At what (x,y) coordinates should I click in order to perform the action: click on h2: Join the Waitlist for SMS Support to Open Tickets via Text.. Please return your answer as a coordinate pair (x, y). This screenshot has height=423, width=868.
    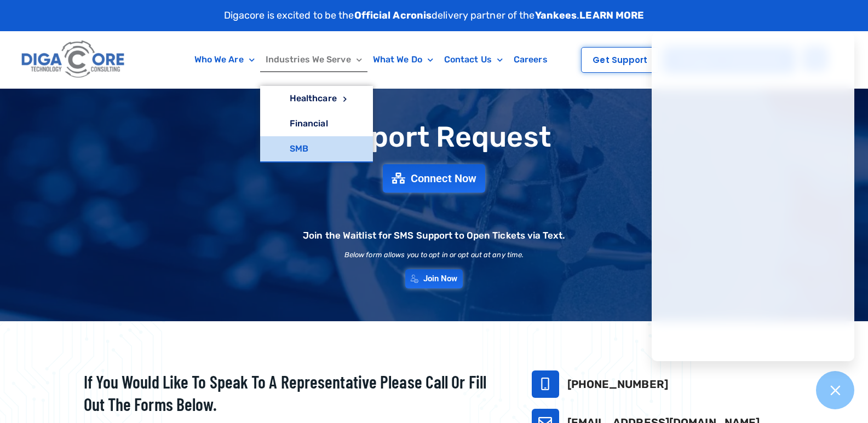
    Looking at the image, I should click on (434, 236).